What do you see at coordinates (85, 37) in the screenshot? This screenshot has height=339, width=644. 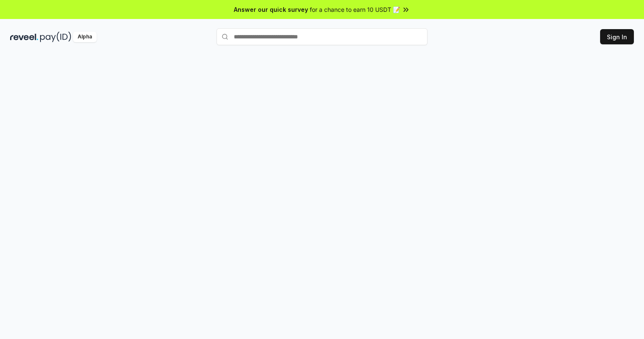 I see `div: Alpha` at bounding box center [85, 37].